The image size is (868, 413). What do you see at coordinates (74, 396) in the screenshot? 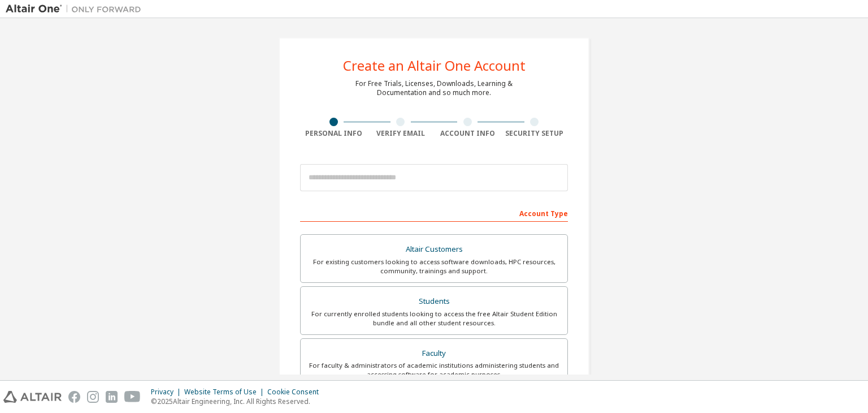
I see `img: facebook.svg` at bounding box center [74, 396].